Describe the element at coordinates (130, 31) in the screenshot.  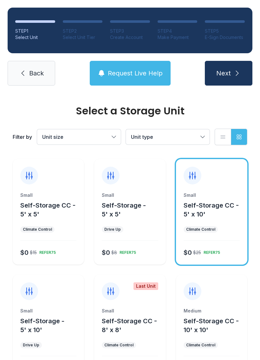
I see `div: STEP 3` at that location.